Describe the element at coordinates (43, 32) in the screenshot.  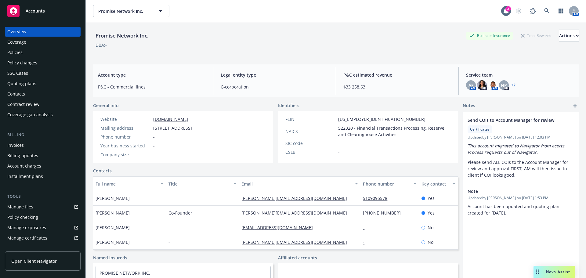
I see `a: Overview` at that location.